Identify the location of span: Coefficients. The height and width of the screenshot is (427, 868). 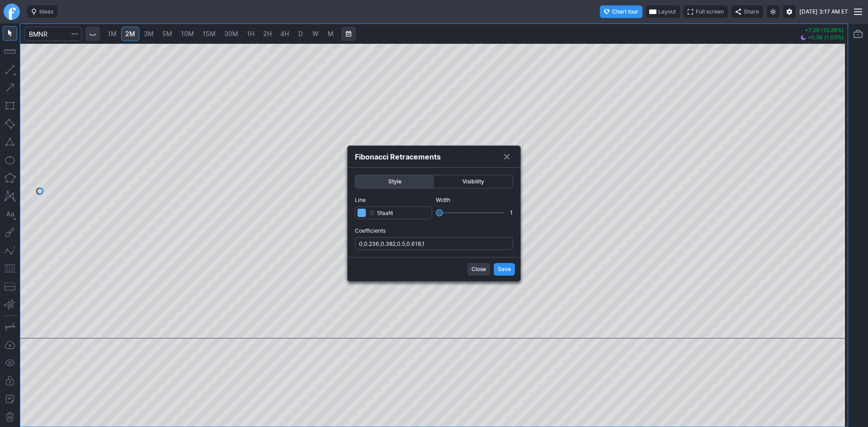
(434, 231).